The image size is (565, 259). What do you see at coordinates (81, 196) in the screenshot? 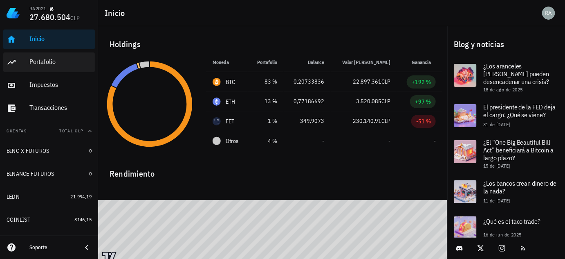
I see `span: 21.994,19` at bounding box center [81, 196].